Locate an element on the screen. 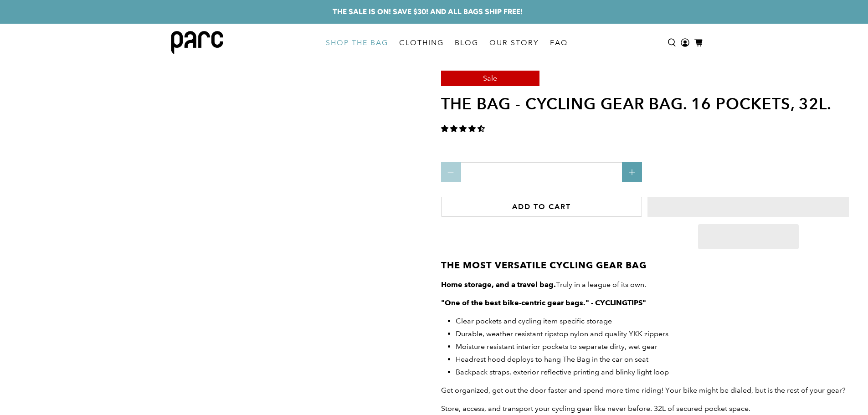 This screenshot has width=868, height=415. strong: THE MOST VERSATILE CYCLING GEAR BAG is located at coordinates (543, 265).